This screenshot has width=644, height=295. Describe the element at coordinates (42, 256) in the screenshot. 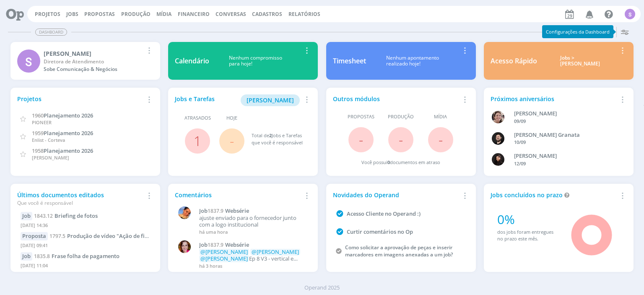

I see `span: 1835.8` at that location.